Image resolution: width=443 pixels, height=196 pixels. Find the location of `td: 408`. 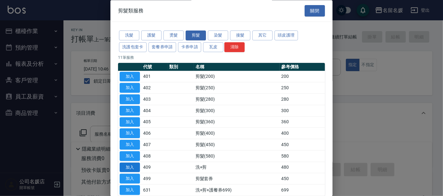

td: 408 is located at coordinates (154, 156).